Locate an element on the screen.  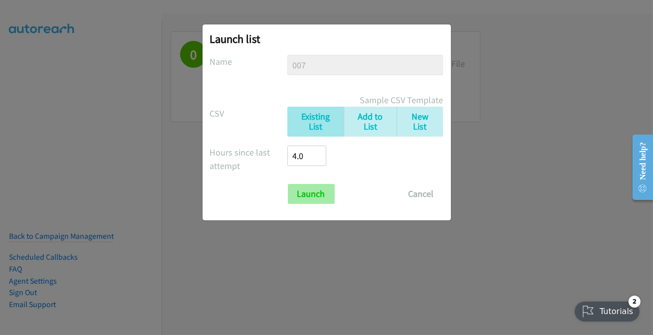
label: Name is located at coordinates (249, 61).